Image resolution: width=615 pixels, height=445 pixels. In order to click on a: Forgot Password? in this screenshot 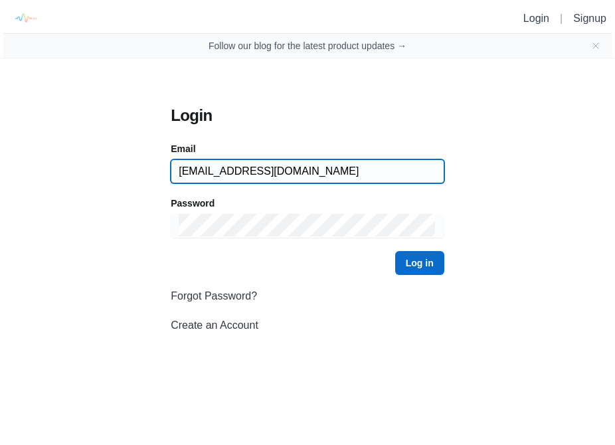, I will do `click(214, 295)`.